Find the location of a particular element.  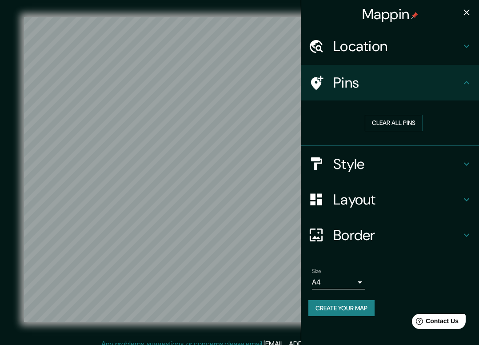

label: Size is located at coordinates (316, 271).